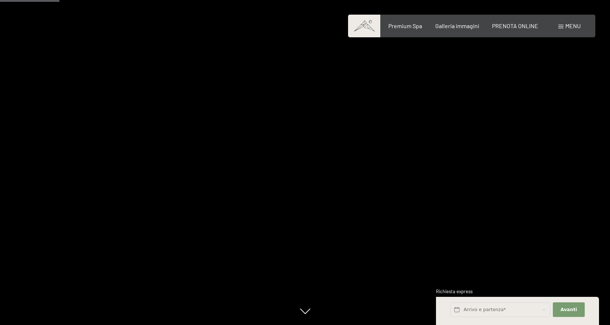 This screenshot has height=325, width=610. I want to click on a: PRENOTA ONLINE, so click(515, 26).